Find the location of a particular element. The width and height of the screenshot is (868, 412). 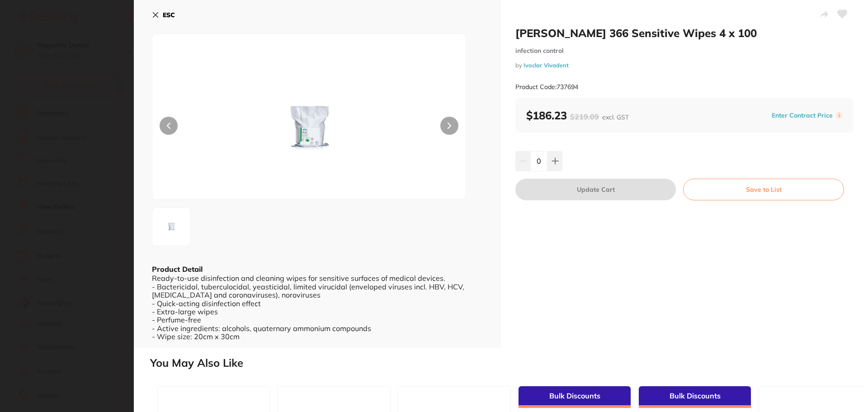

button: Save to List is located at coordinates (764, 189).